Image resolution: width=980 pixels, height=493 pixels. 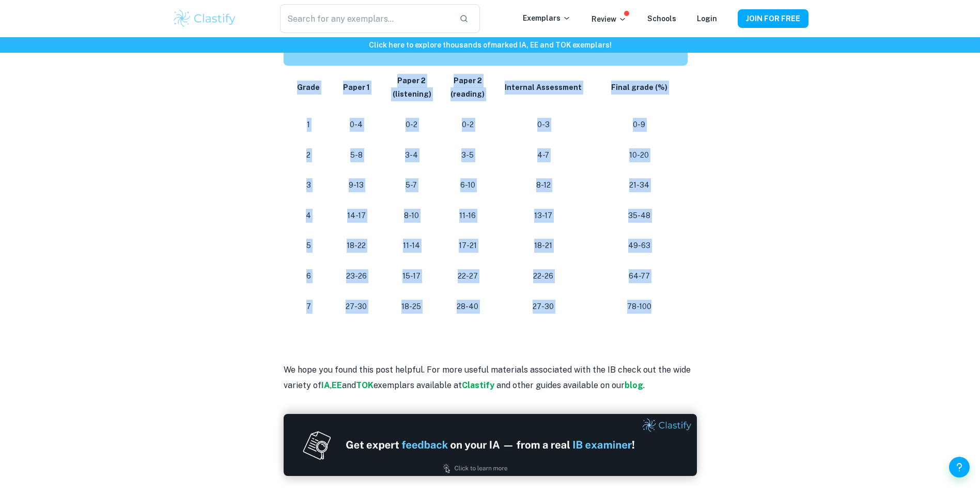 I want to click on strong: EE, so click(x=337, y=385).